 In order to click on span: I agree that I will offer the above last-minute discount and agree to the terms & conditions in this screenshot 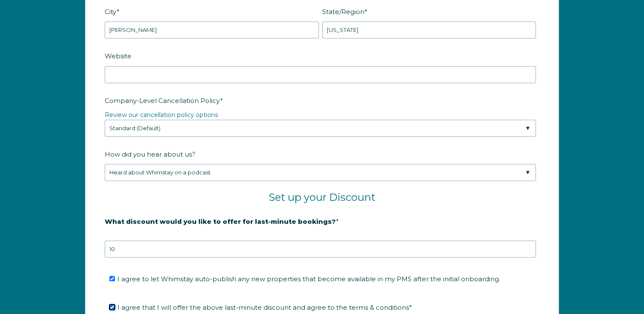, I will do `click(265, 307)`.